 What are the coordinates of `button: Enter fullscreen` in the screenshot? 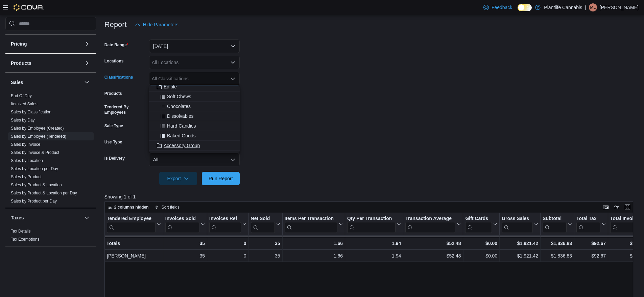 It's located at (628, 207).